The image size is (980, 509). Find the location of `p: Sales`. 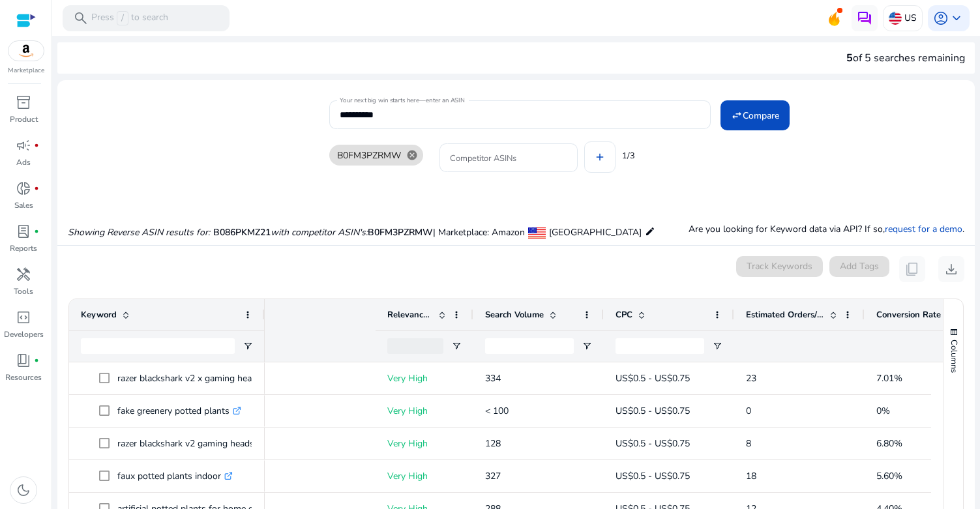

p: Sales is located at coordinates (24, 205).